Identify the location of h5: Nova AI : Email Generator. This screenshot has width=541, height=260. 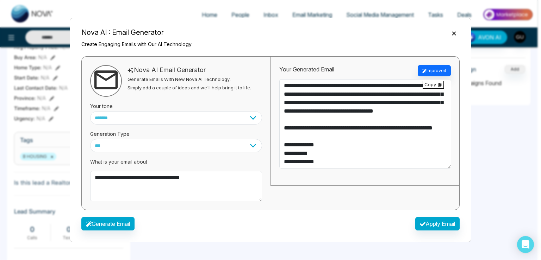
(137, 32).